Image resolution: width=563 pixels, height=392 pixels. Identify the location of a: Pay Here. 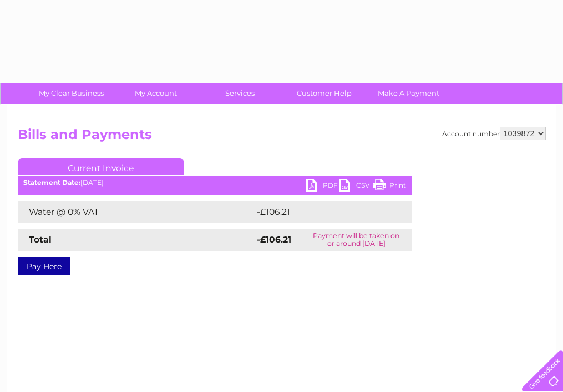
(44, 267).